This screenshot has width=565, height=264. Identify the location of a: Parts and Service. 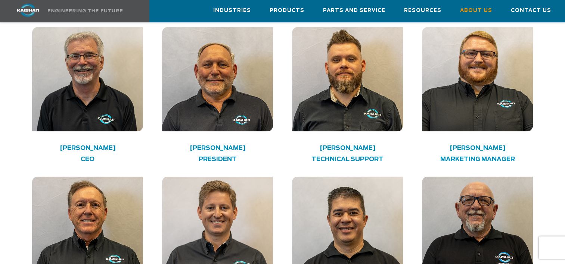
(354, 10).